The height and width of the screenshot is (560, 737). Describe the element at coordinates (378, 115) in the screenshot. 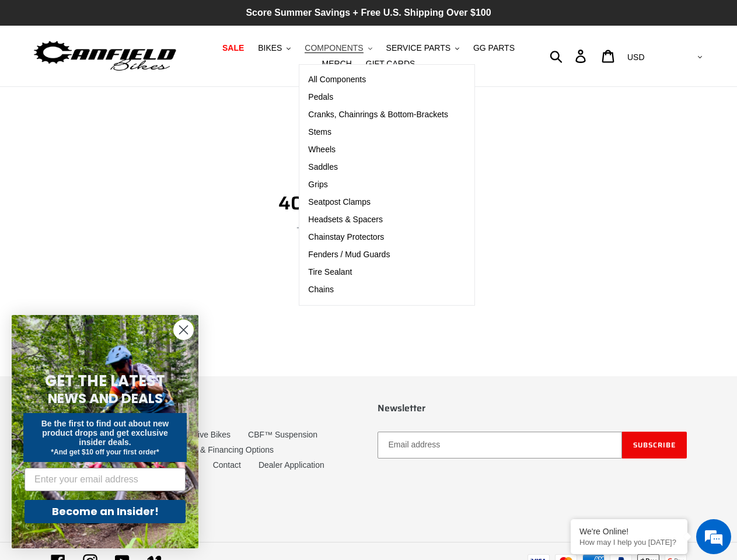

I see `a: Cranks, Chainrings & Bottom-Brackets` at that location.